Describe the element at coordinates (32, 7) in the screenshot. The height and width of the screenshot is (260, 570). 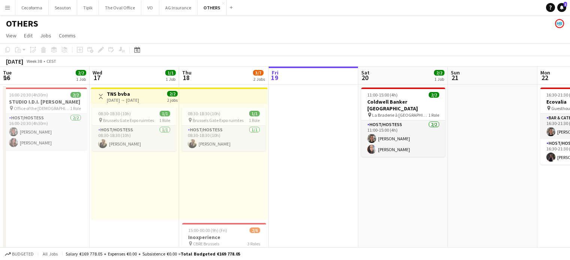
I see `button: Cecoforma` at that location.